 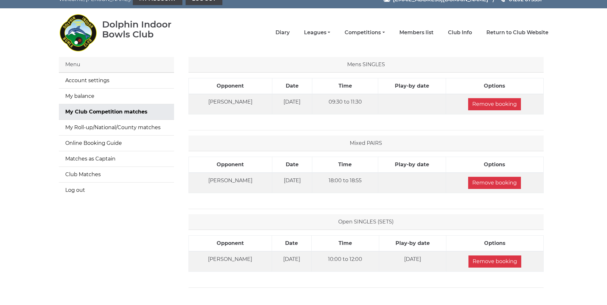 What do you see at coordinates (366, 143) in the screenshot?
I see `div: Mixed PAIRS` at bounding box center [366, 143].